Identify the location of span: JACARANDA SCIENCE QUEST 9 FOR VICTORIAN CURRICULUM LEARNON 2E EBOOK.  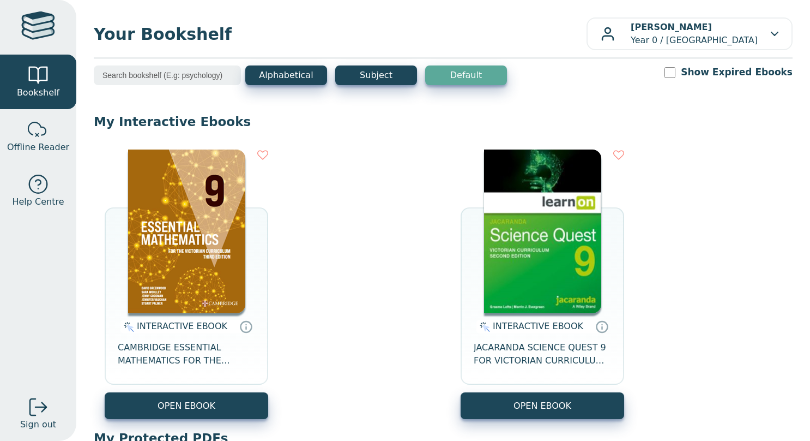
(543, 354).